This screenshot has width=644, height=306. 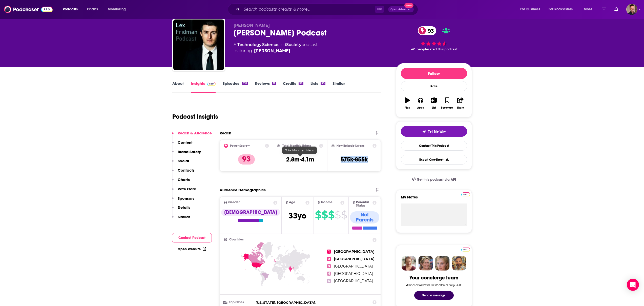 What do you see at coordinates (276, 48) in the screenshot?
I see `div: A podcast` at bounding box center [276, 48].